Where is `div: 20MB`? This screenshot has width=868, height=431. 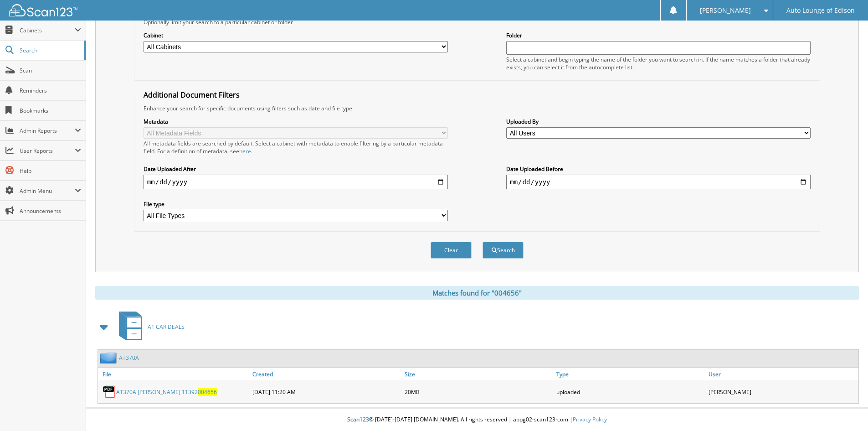 div: 20MB is located at coordinates (478, 392).